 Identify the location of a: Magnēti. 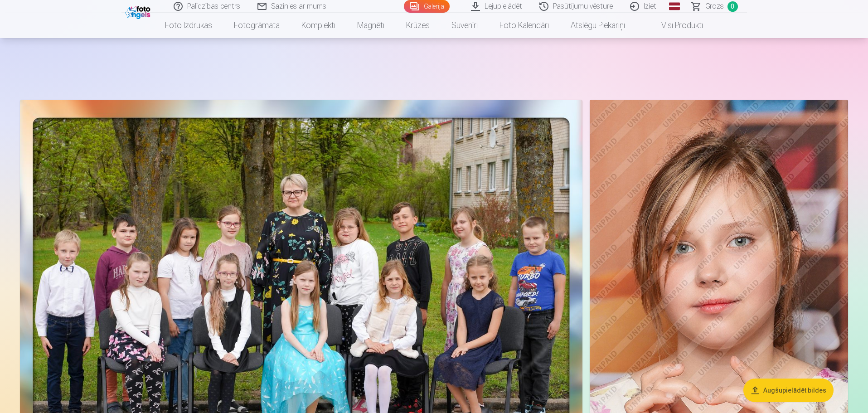
(371, 25).